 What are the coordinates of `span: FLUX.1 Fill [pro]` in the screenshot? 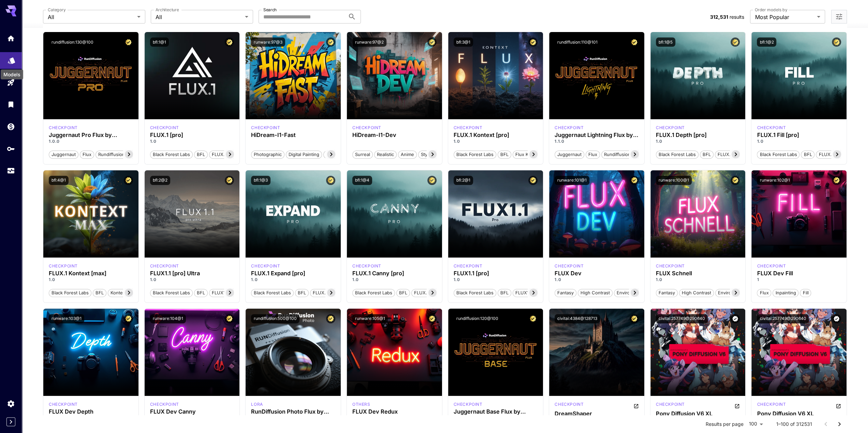 It's located at (835, 155).